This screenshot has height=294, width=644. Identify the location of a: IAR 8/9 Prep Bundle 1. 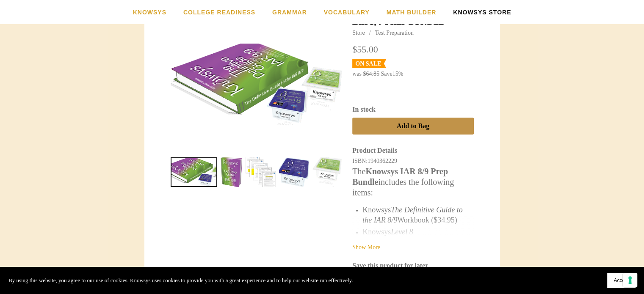
(231, 172).